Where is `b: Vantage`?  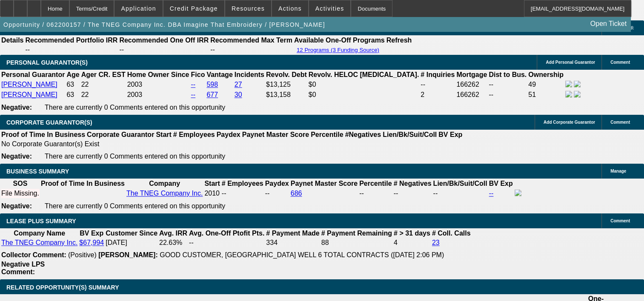
b: Vantage is located at coordinates (219, 74).